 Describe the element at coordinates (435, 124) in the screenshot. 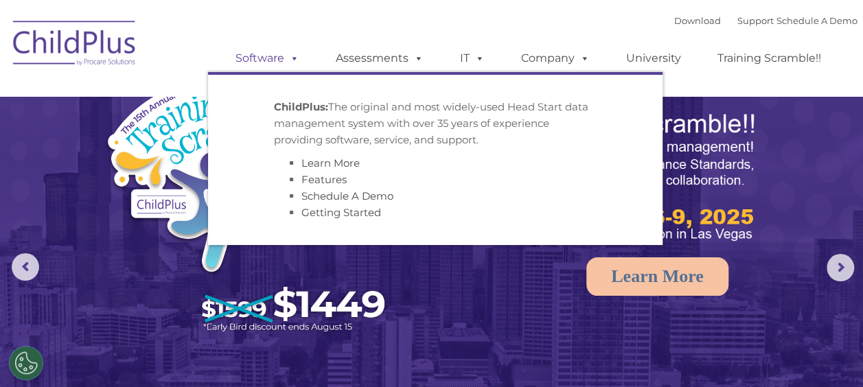

I see `p: The original and most widely-used Head Start data management system with over 35 years of experie...` at that location.